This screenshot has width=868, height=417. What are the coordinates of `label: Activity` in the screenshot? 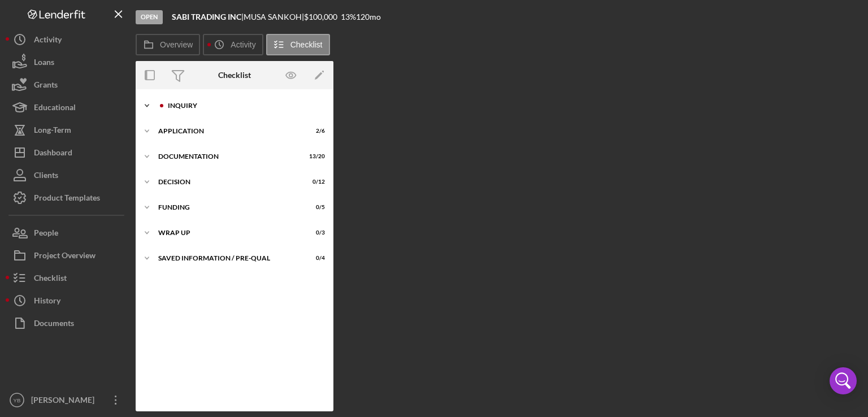 It's located at (243, 45).